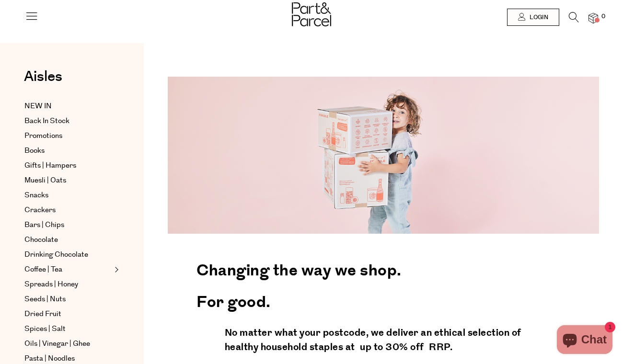 This screenshot has height=364, width=623. I want to click on a: Drinking Chocolate, so click(68, 255).